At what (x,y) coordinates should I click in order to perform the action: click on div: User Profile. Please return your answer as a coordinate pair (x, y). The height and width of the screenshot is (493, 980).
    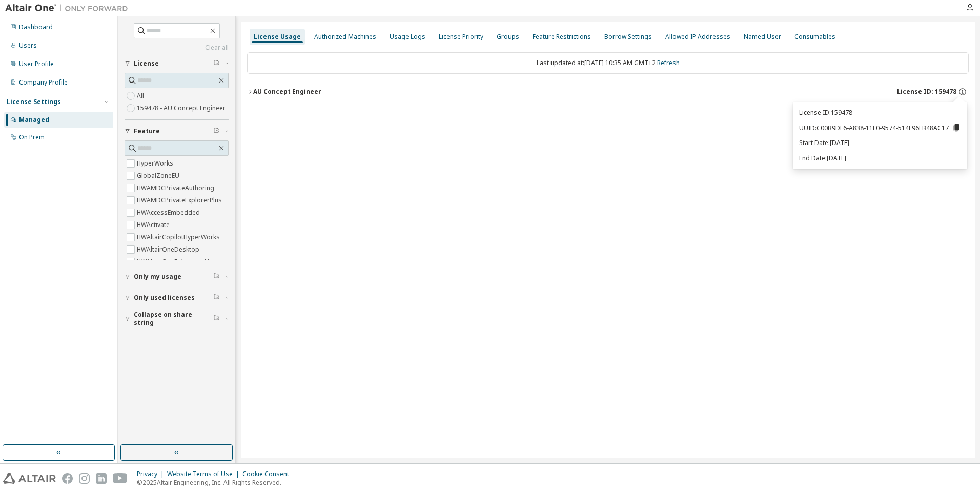
    Looking at the image, I should click on (36, 65).